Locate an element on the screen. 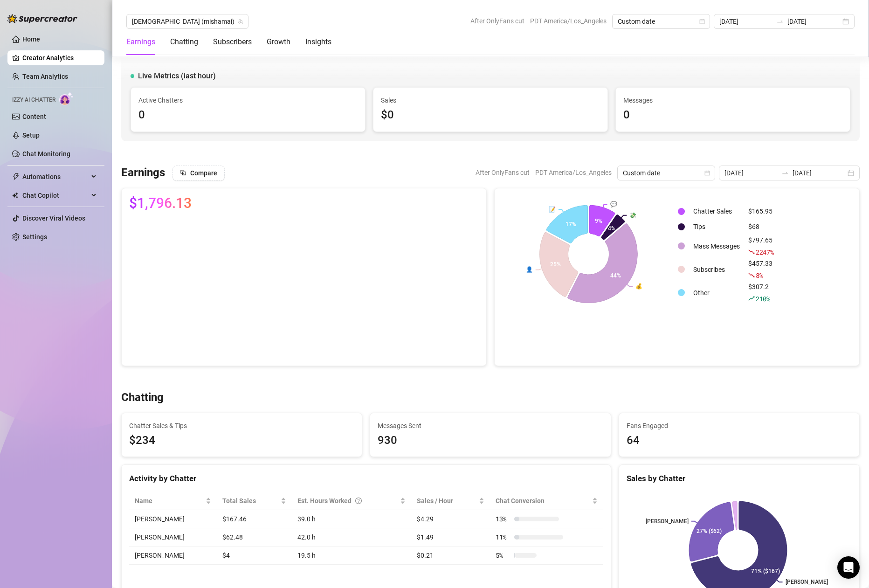 This screenshot has width=869, height=588. span: 5 % is located at coordinates (503, 555).